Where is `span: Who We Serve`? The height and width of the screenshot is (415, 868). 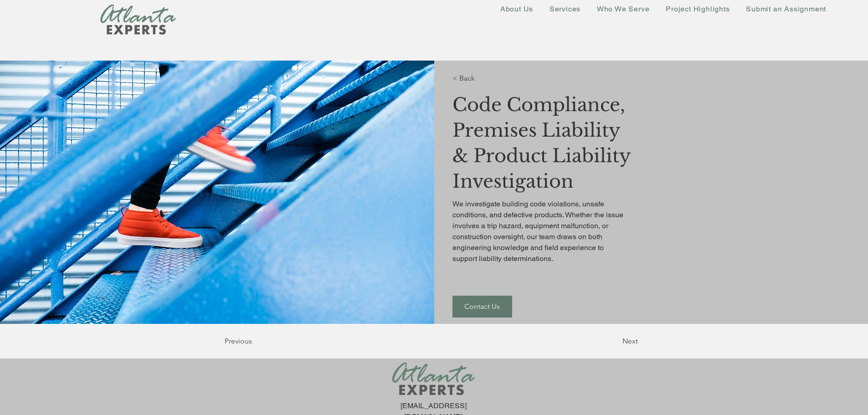 span: Who We Serve is located at coordinates (623, 8).